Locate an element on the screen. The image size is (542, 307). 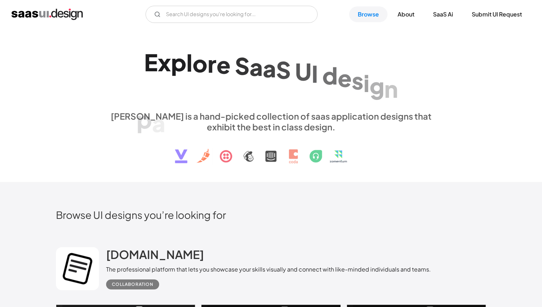
a: Browse is located at coordinates (368, 14).